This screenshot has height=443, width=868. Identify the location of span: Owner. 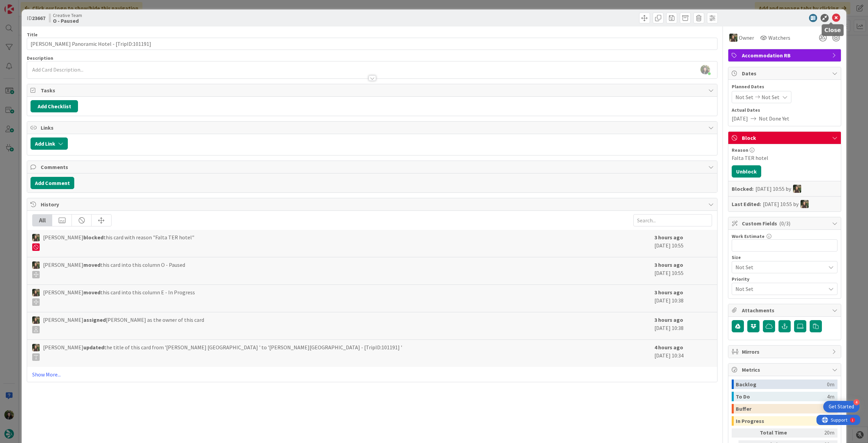
(746, 38).